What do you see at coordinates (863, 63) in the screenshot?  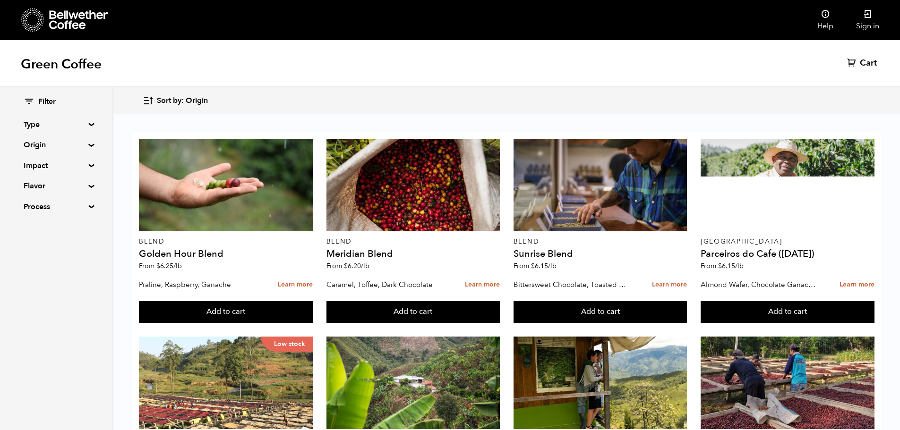 I see `a: Cart` at bounding box center [863, 63].